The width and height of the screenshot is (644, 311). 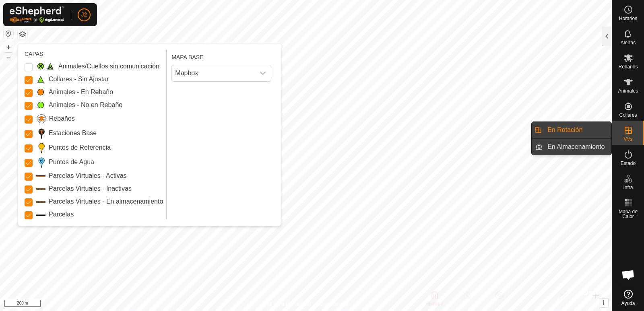 What do you see at coordinates (287, 304) in the screenshot?
I see `a: Política de Privacidad` at bounding box center [287, 304].